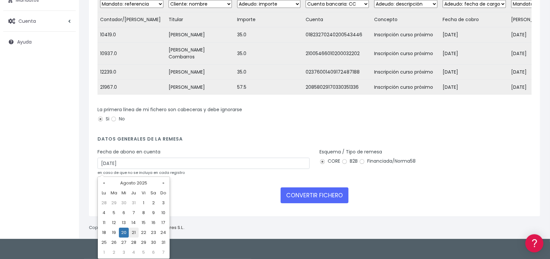  Describe the element at coordinates (330, 161) in the screenshot. I see `label: CORE` at that location.